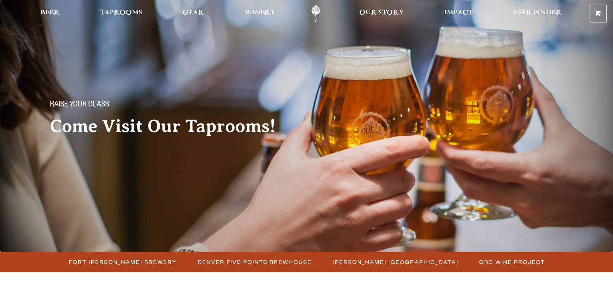 The image size is (613, 283). What do you see at coordinates (50, 13) in the screenshot?
I see `span: Beer` at bounding box center [50, 13].